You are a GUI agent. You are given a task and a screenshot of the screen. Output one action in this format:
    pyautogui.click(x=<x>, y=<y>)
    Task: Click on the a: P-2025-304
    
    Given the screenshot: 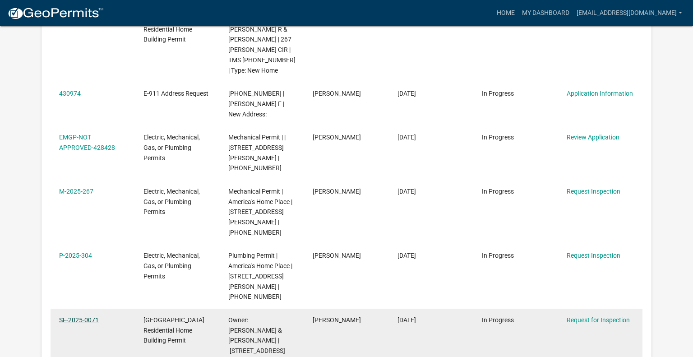 What is the action you would take?
    pyautogui.click(x=75, y=255)
    